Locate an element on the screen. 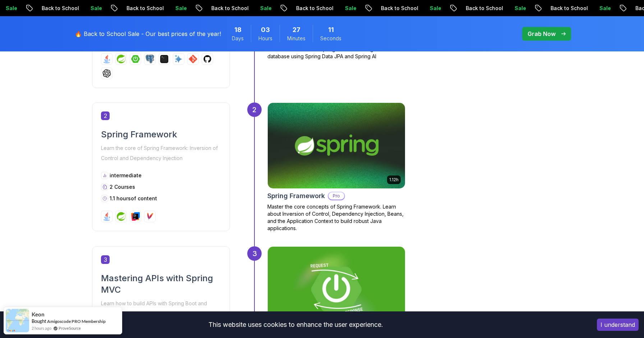 This screenshot has width=644, height=338. a: Spring Framework card1.12hSpring FrameworkProMaster the core concepts of Spring Framework. Learn ... is located at coordinates (337, 167).